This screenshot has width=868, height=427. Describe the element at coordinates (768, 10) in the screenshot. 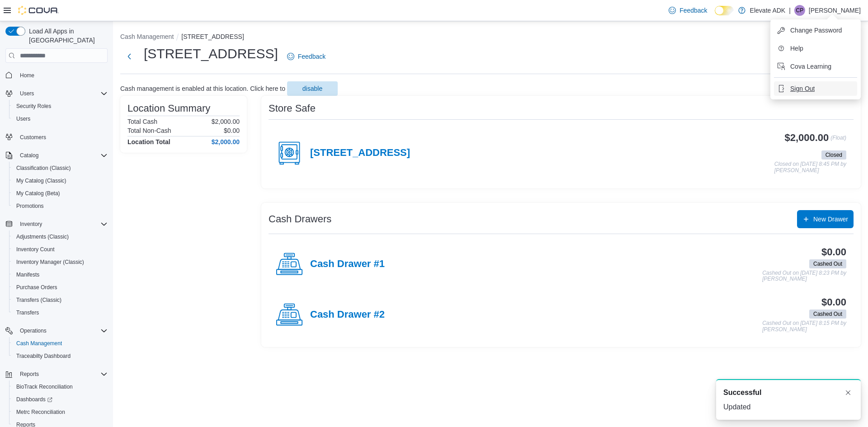

I see `p: Elevate ADK` at that location.